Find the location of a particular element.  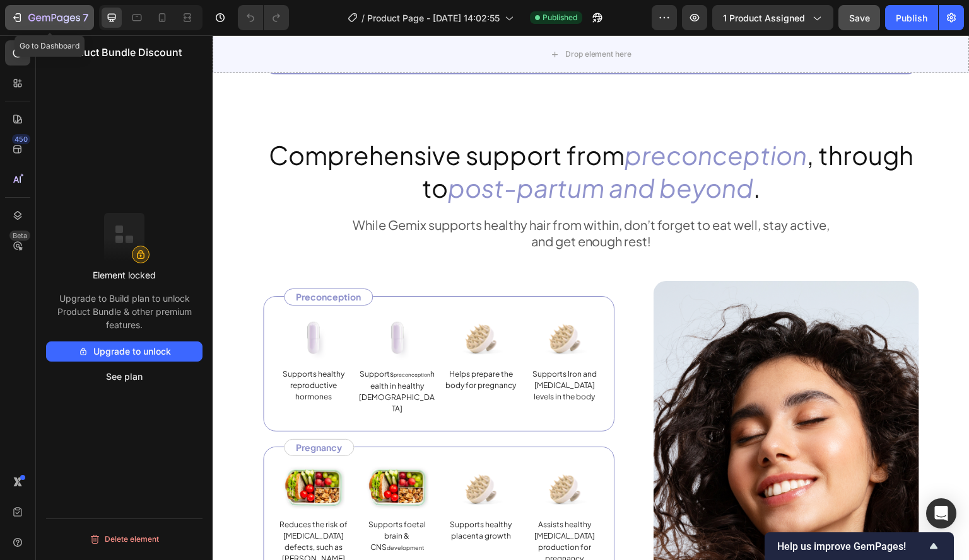

p: Element locked is located at coordinates (124, 275).